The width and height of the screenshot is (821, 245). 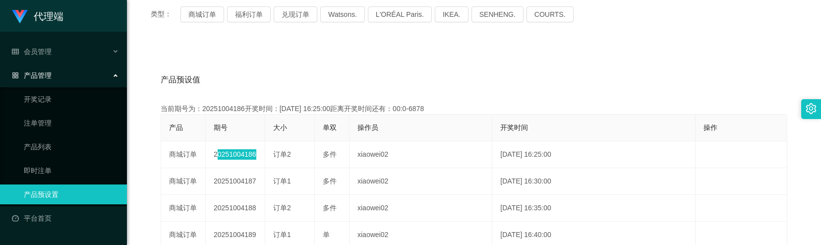 What do you see at coordinates (15, 75) in the screenshot?
I see `i: 图标: appstore-o` at bounding box center [15, 75].